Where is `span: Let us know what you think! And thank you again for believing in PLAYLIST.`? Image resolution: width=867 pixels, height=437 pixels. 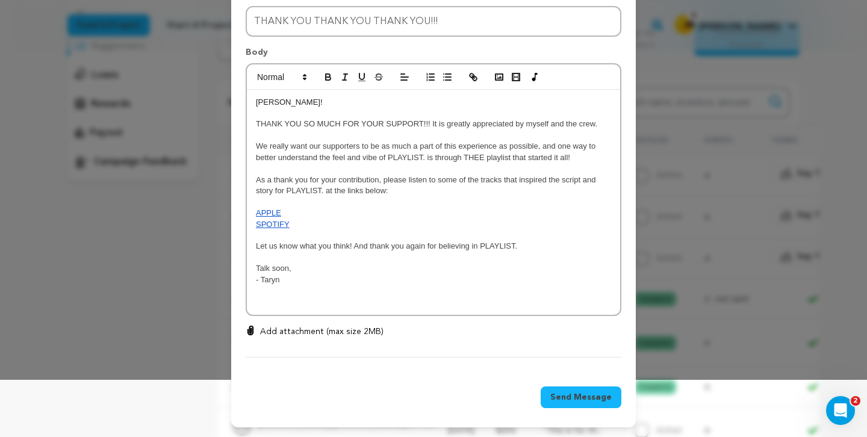 span: Let us know what you think! And thank you again for believing in PLAYLIST. is located at coordinates (387, 246).